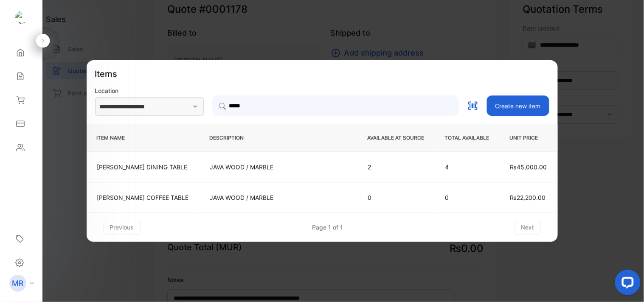 This screenshot has width=644, height=302. Describe the element at coordinates (106, 74) in the screenshot. I see `p: Items` at that location.